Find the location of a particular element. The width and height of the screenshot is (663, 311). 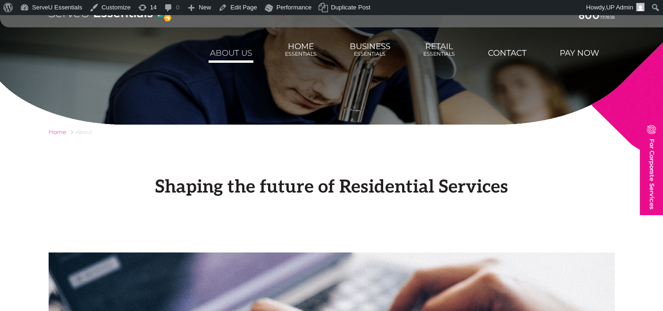

a: Pay Now is located at coordinates (579, 53).